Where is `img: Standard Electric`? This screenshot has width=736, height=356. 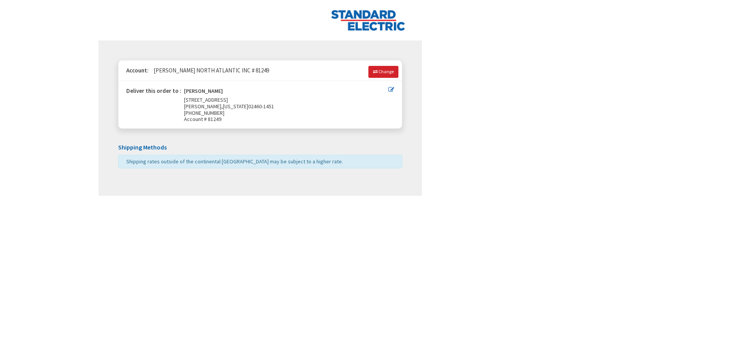
img: Standard Electric is located at coordinates (368, 20).